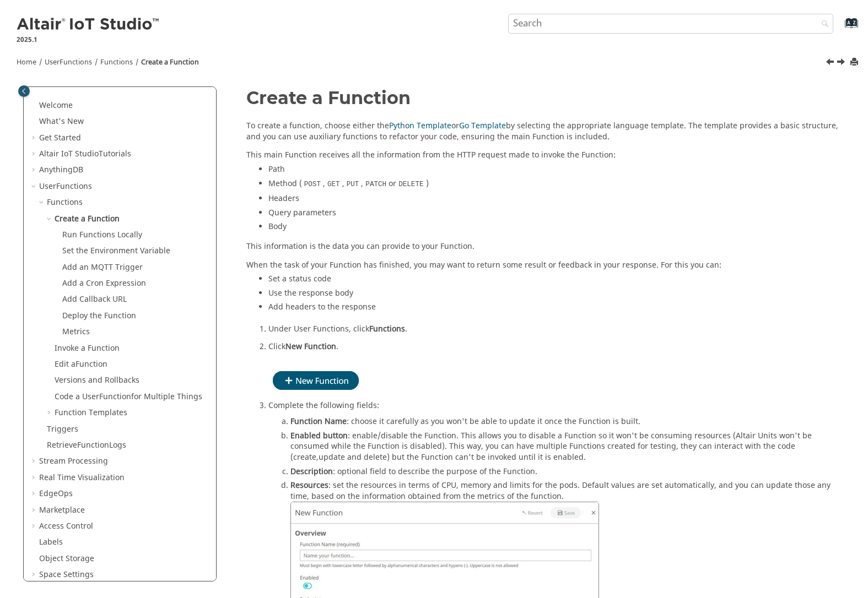 This screenshot has height=598, width=868. Describe the element at coordinates (35, 187) in the screenshot. I see `span: Collapse UserFunctions` at that location.